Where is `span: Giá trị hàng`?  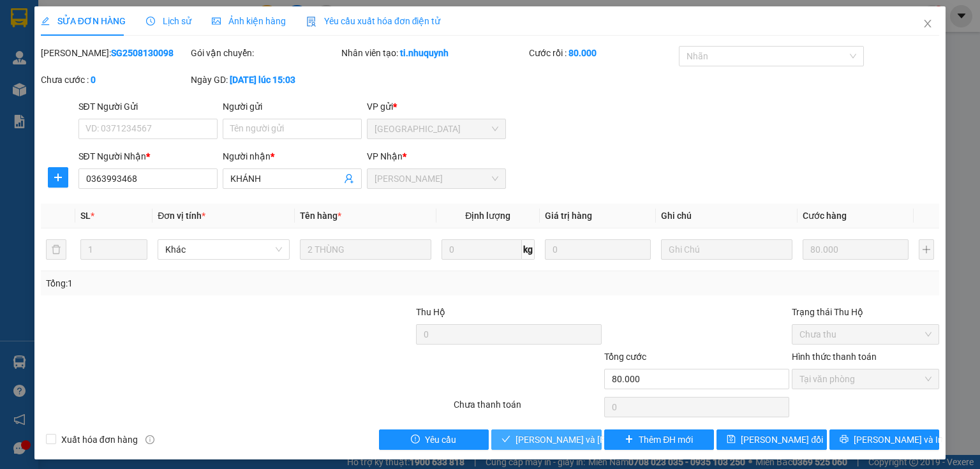
span: Giá trị hàng is located at coordinates (569, 216).